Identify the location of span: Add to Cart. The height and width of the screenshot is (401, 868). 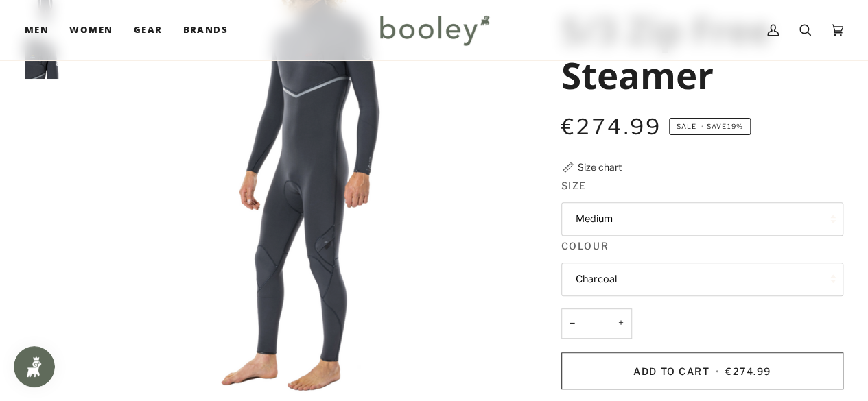
(671, 371).